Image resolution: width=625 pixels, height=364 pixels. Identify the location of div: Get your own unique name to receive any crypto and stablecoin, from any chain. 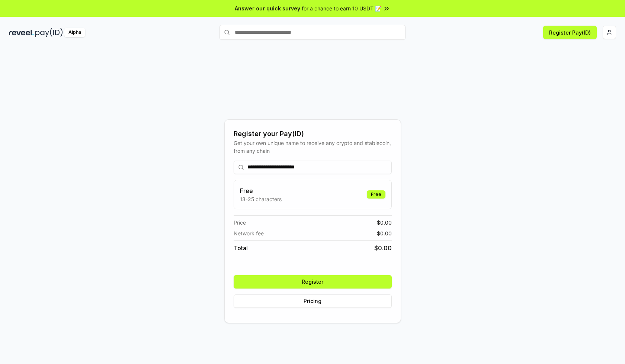
(313, 147).